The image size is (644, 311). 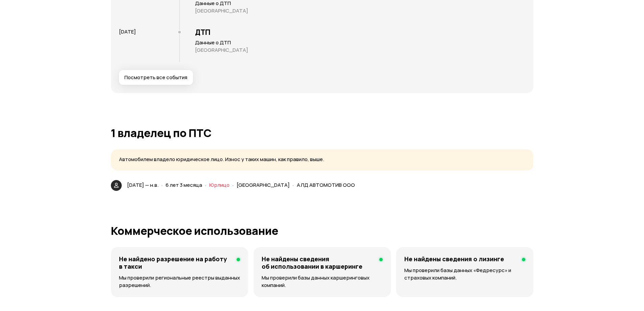 What do you see at coordinates (322, 281) in the screenshot?
I see `p: Мы проверили базы данных каршеринговых компаний.` at bounding box center [322, 281].